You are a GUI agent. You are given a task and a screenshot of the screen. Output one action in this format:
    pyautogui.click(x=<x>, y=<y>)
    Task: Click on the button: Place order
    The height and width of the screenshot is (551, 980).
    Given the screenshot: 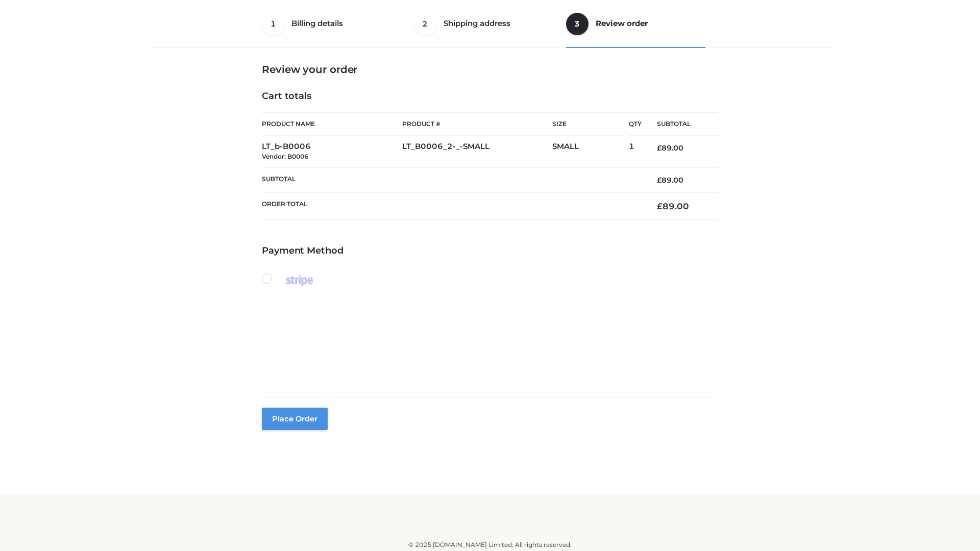 What is the action you would take?
    pyautogui.click(x=295, y=419)
    